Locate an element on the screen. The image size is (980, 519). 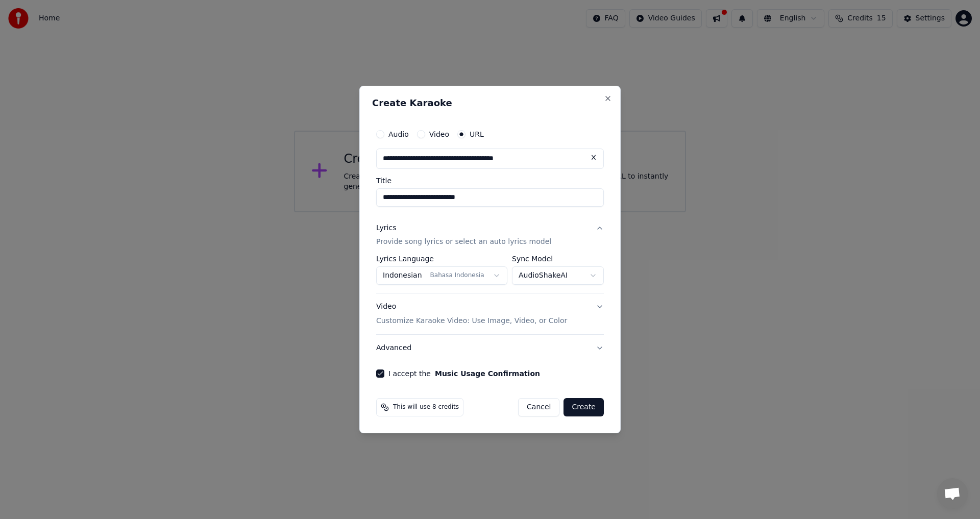
div: Video is located at coordinates (472, 314).